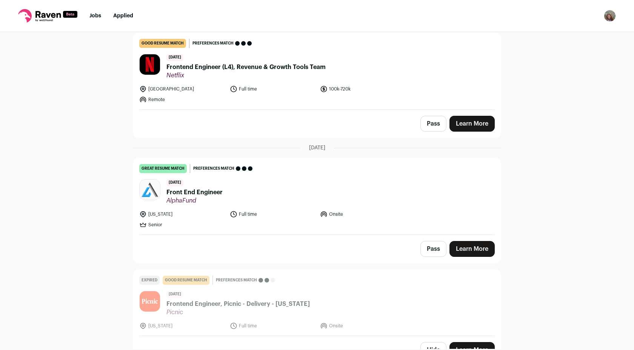  Describe the element at coordinates (246, 67) in the screenshot. I see `span: Frontend Engineer (L4), Revenue & Growth Tools Team` at that location.